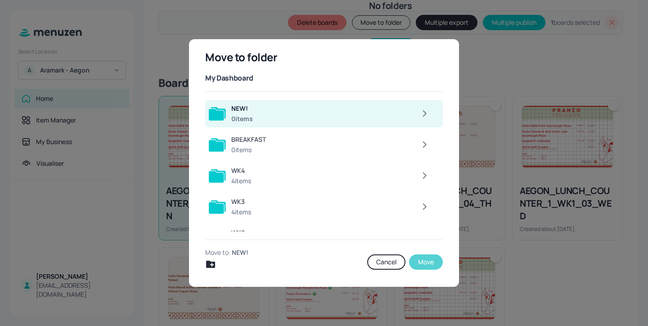  What do you see at coordinates (248, 140) in the screenshot?
I see `div: BREAKFAST` at bounding box center [248, 140].